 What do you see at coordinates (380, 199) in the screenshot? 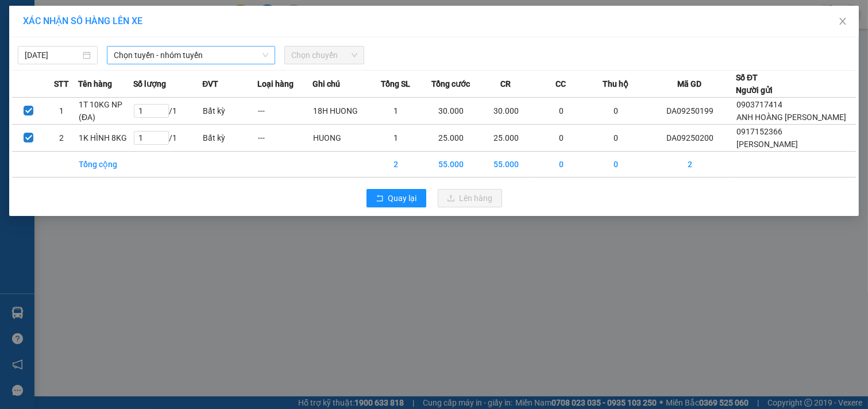
I see `span: rollback` at bounding box center [380, 199].